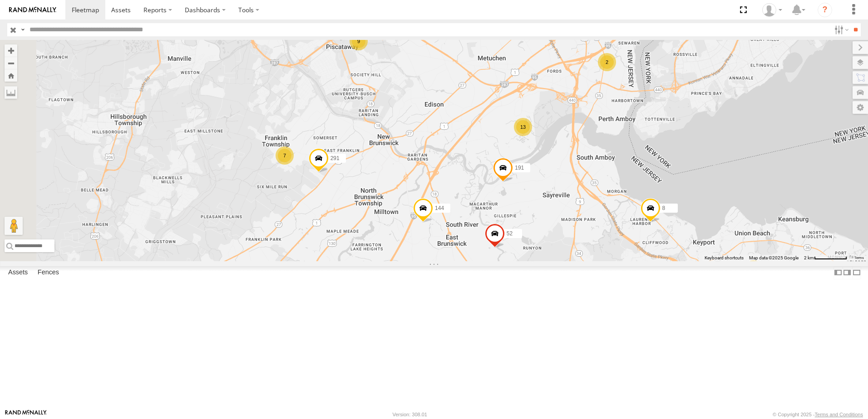 This screenshot has height=419, width=868. What do you see at coordinates (359, 41) in the screenshot?
I see `div: 9` at bounding box center [359, 41].